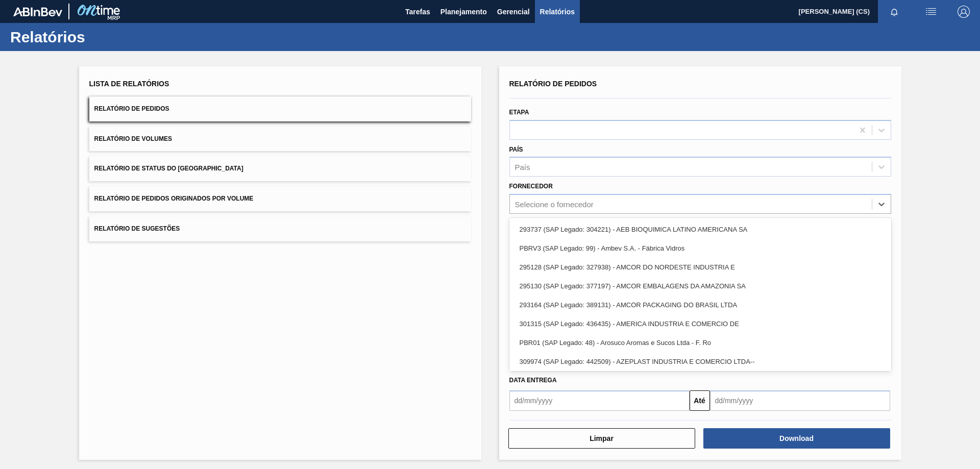 The image size is (980, 469). What do you see at coordinates (513, 12) in the screenshot?
I see `span: Gerencial` at bounding box center [513, 12].